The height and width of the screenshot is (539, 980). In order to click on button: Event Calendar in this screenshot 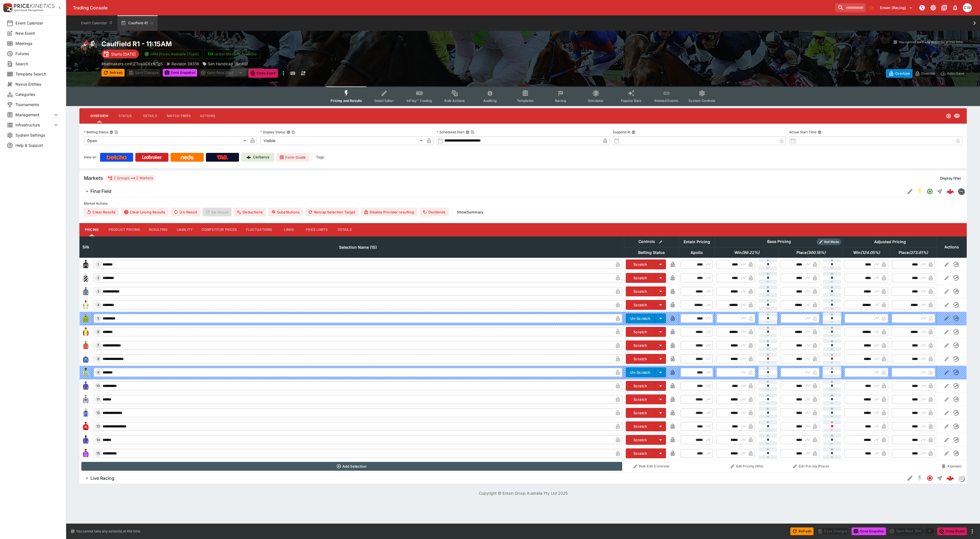, I will do `click(97, 23)`.